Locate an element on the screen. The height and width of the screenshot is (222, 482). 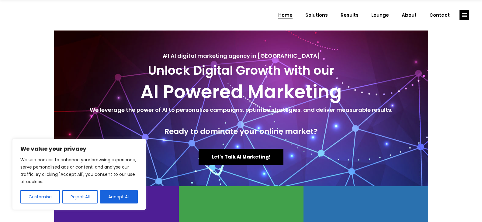
div: We value your privacy is located at coordinates (79, 175).